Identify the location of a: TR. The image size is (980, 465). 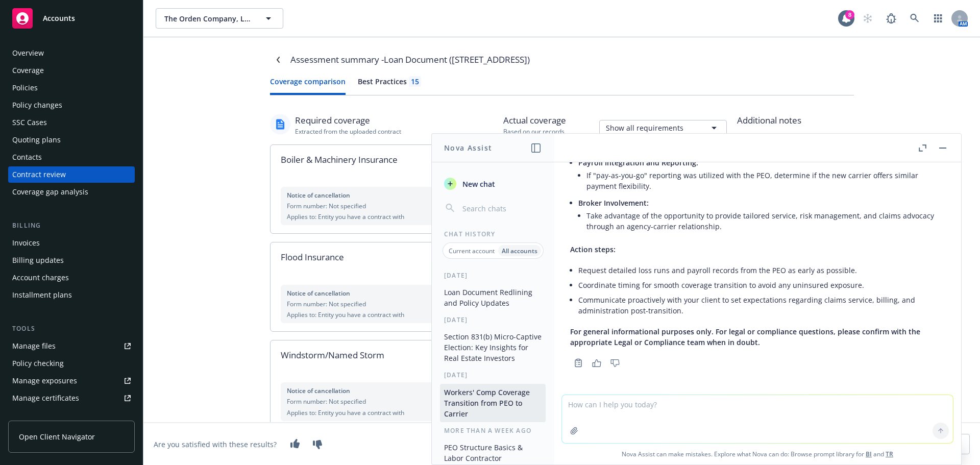
(890, 454).